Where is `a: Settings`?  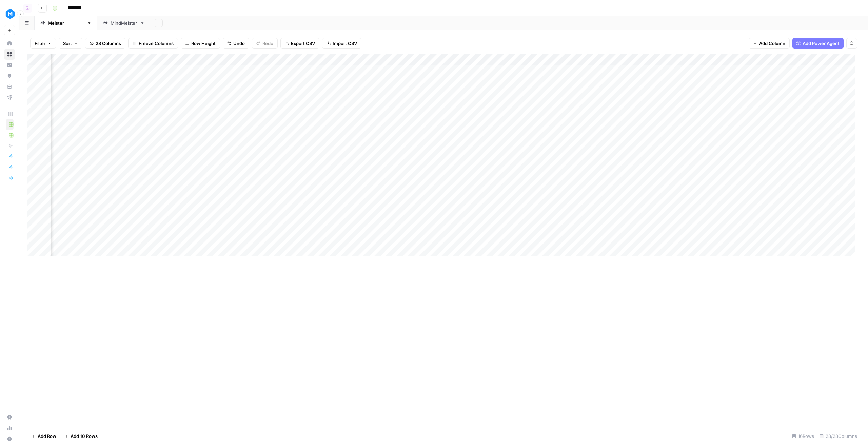 a: Settings is located at coordinates (10, 417).